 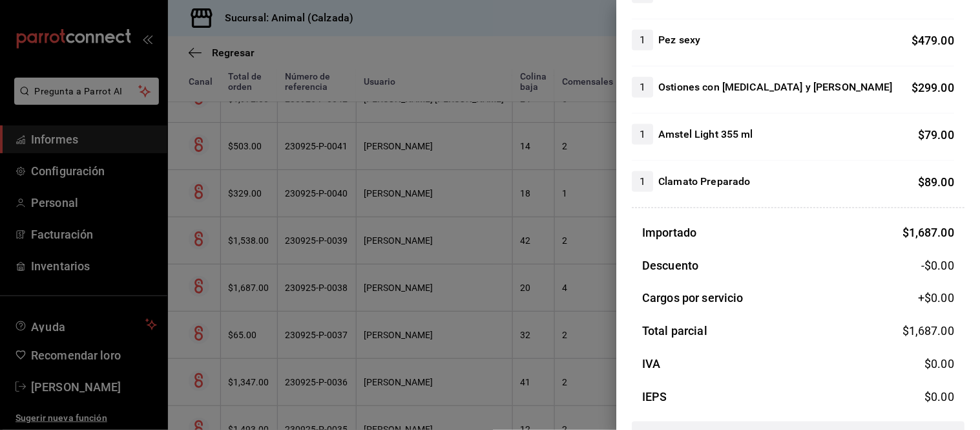 What do you see at coordinates (674, 331) in the screenshot?
I see `font: Total parcial` at bounding box center [674, 331].